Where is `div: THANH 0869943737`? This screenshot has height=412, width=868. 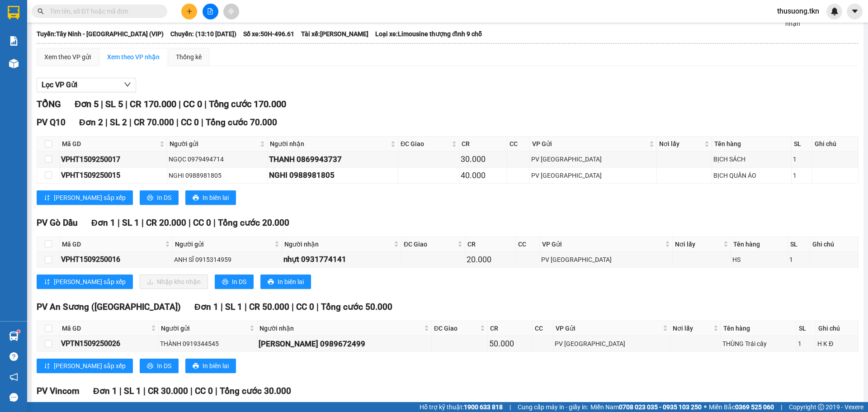 div: THANH 0869943737 is located at coordinates (332, 159).